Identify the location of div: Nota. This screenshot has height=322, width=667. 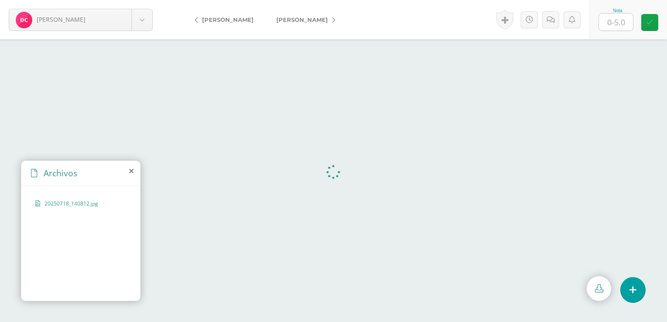
(618, 10).